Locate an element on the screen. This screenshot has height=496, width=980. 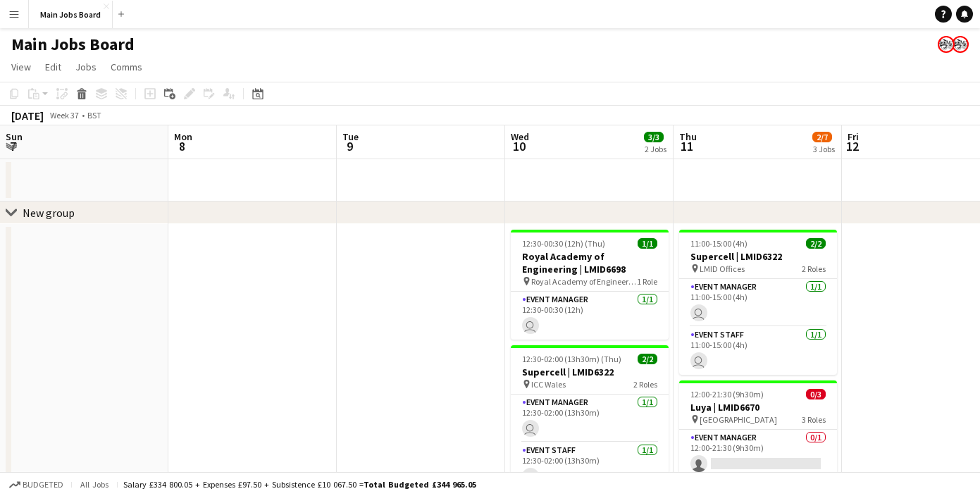
span: 10 is located at coordinates (519, 146).